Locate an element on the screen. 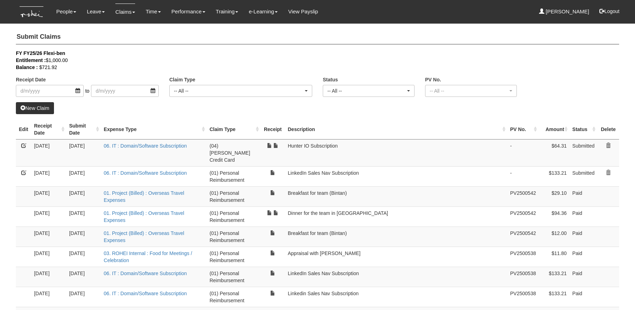  a: Leave is located at coordinates (96, 12).